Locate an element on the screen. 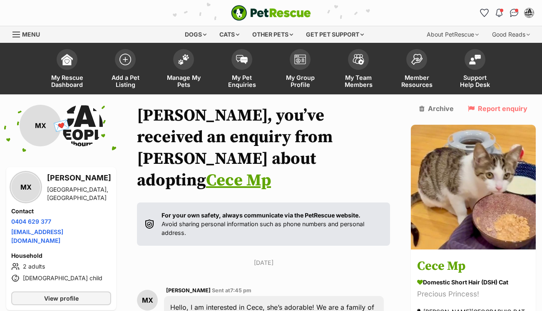  img: team-members-icon-5396bd8760b3fe7c0b43da4ab00e1e3bb1a5d9ba89233759b79545d2d3fc5d0d.svg is located at coordinates (358, 59).